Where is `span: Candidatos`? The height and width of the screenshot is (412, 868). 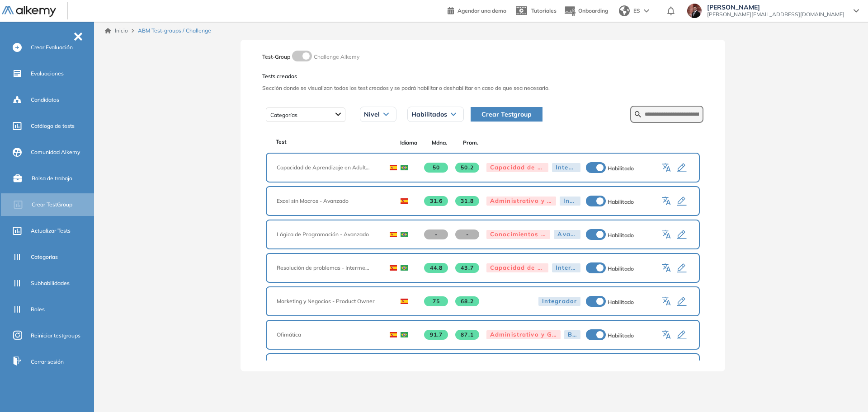
span: Candidatos is located at coordinates (45, 100).